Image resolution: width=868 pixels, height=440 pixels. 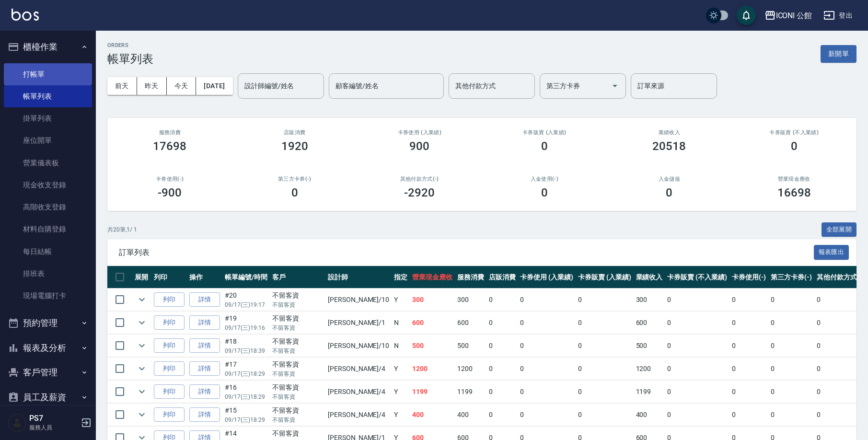 What do you see at coordinates (130, 45) in the screenshot?
I see `h2: ORDERS` at bounding box center [130, 45].